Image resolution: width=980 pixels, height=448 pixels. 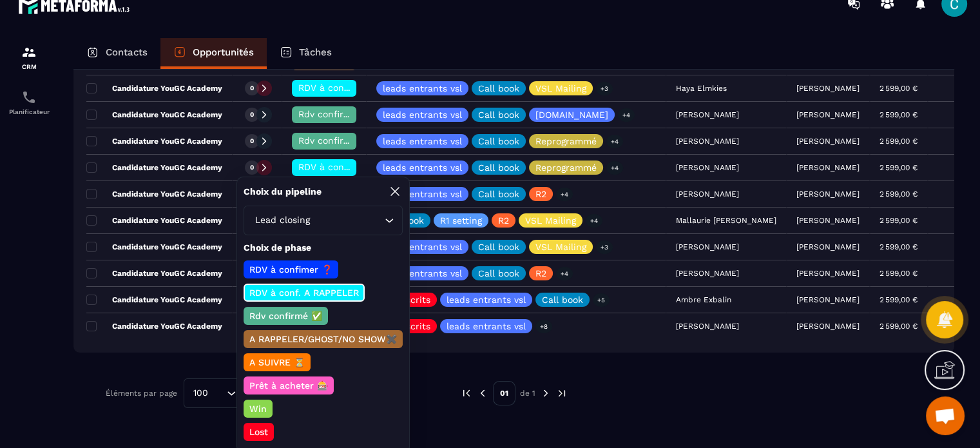 I want to click on p: Lost, so click(x=258, y=432).